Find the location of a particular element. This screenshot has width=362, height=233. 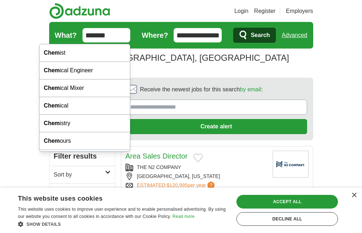

div: ours is located at coordinates (85, 141).